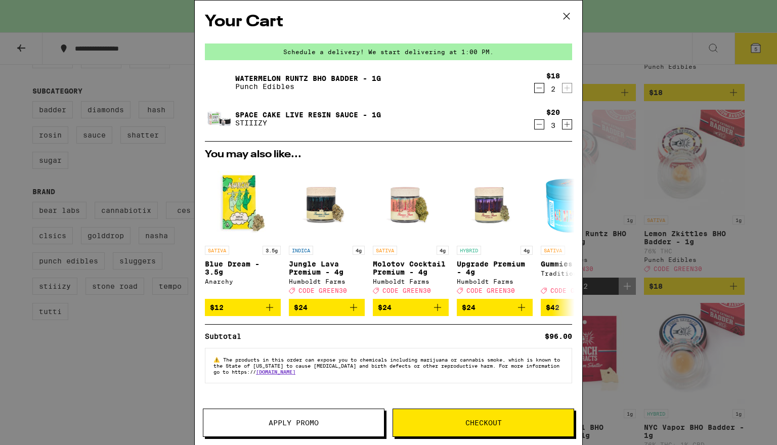 The width and height of the screenshot is (777, 445). Describe the element at coordinates (553, 126) in the screenshot. I see `div: 3` at that location.